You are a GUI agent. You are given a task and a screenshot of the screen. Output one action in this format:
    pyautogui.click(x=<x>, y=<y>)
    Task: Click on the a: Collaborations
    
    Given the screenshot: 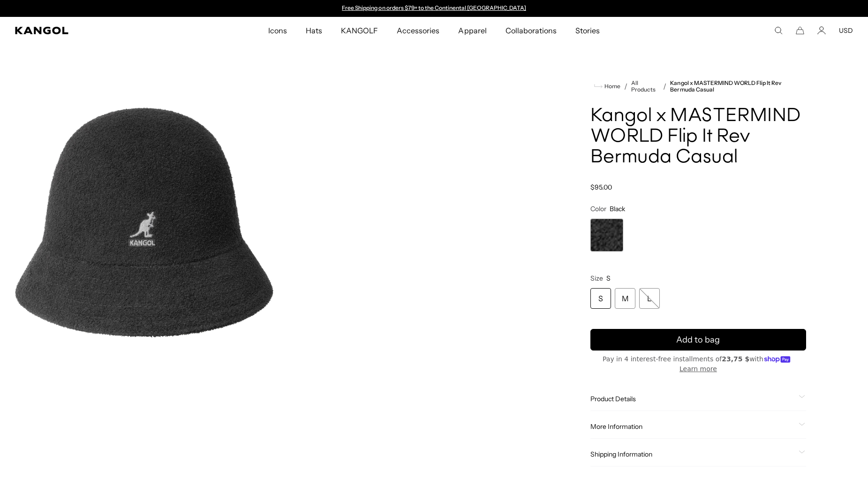 What is the action you would take?
    pyautogui.click(x=531, y=30)
    